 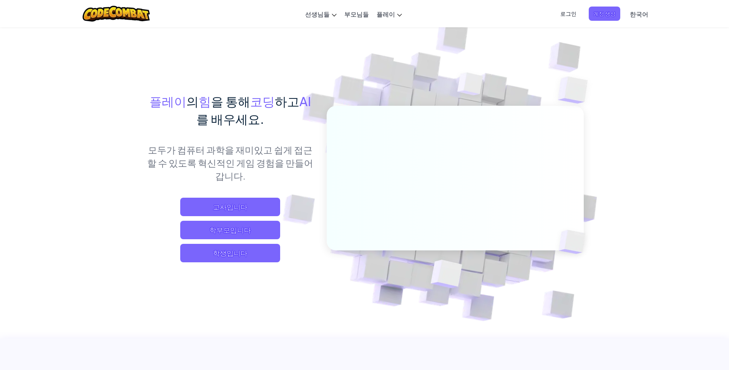 What do you see at coordinates (389, 14) in the screenshot?
I see `a: 플레이` at bounding box center [389, 14].